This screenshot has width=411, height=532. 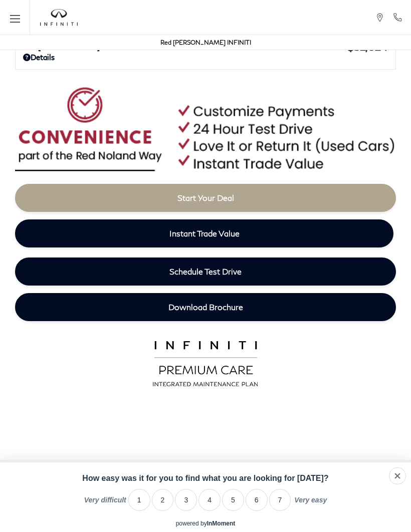 I want to click on div: powered by inmoment, so click(x=205, y=523).